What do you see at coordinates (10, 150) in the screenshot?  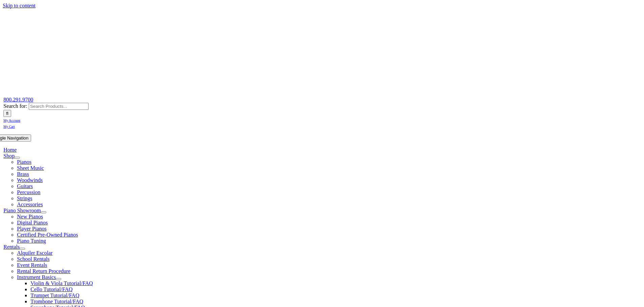 I see `span: Home` at bounding box center [10, 150].